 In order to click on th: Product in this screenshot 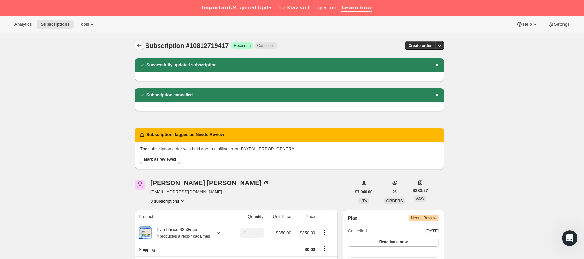, I will do `click(183, 217)`.